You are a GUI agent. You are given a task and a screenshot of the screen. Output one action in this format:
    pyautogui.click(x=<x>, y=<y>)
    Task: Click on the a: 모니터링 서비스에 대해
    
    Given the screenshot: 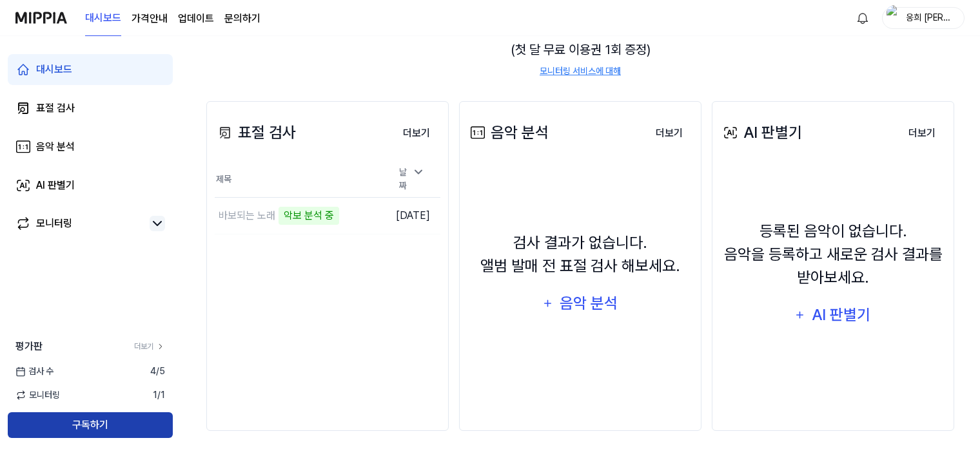 What is the action you would take?
    pyautogui.click(x=580, y=71)
    